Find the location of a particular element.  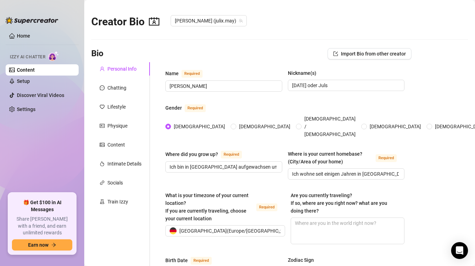

div: Where did you grow up? is located at coordinates (192, 154).